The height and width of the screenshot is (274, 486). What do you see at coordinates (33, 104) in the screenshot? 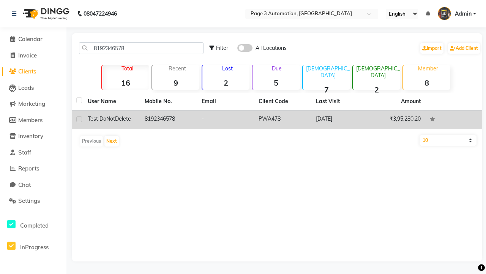
I see `a: Marketing` at bounding box center [33, 104].